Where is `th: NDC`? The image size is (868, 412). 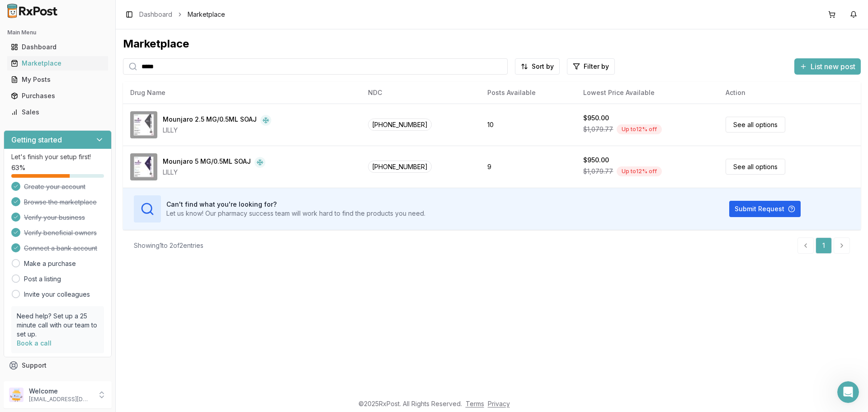
th: NDC is located at coordinates (420, 93).